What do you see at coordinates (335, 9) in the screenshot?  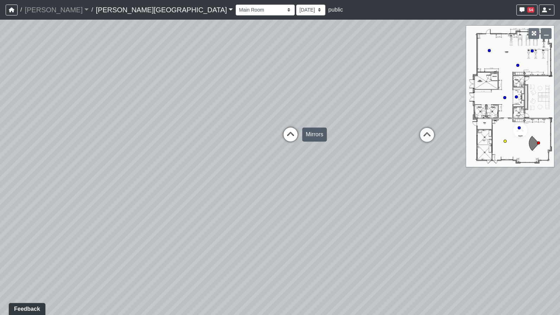 I see `span: public` at bounding box center [335, 9].